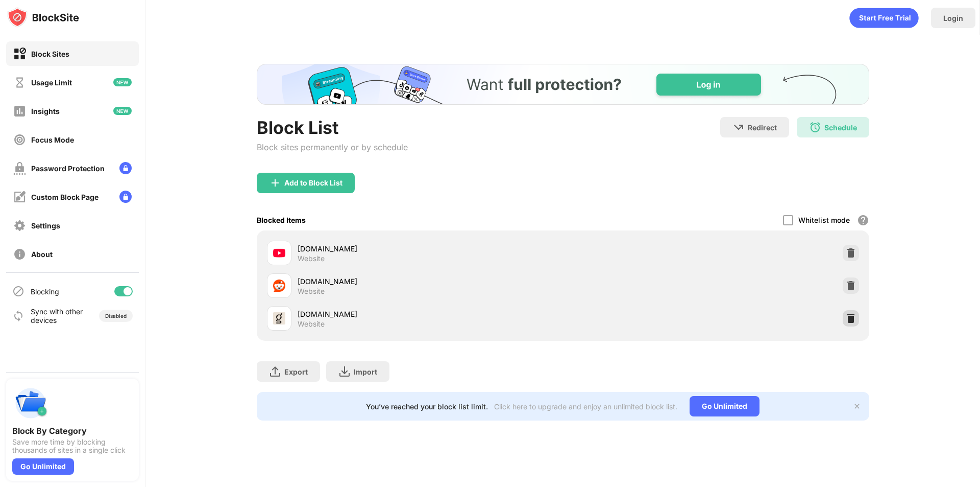  Describe the element at coordinates (31, 403) in the screenshot. I see `img: push-categories.svg` at that location.